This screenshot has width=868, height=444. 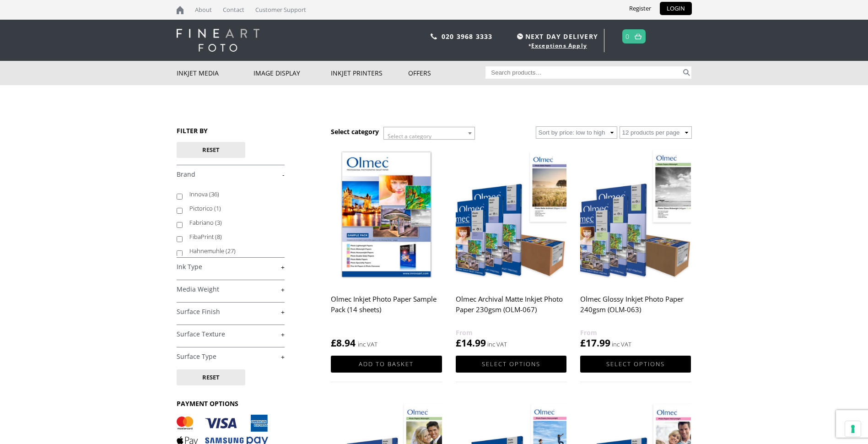 What do you see at coordinates (410, 136) in the screenshot?
I see `span: Select a category` at bounding box center [410, 136].